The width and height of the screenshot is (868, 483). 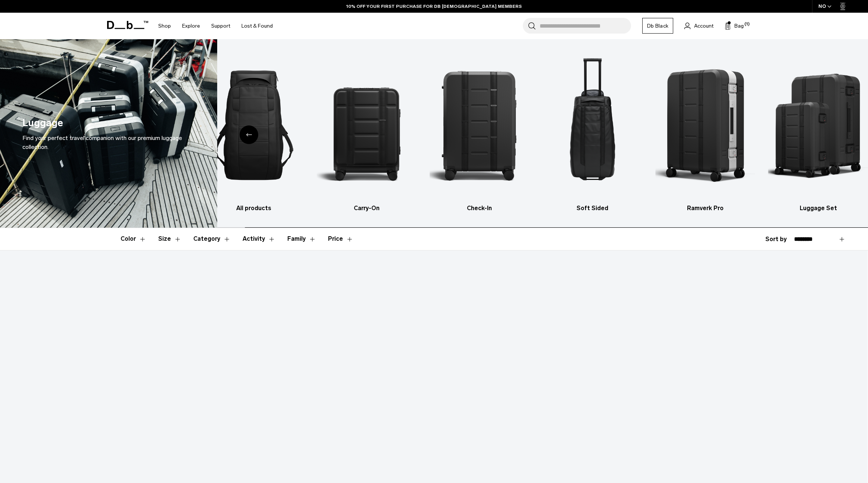 I want to click on li: 3 / 6, so click(x=480, y=131).